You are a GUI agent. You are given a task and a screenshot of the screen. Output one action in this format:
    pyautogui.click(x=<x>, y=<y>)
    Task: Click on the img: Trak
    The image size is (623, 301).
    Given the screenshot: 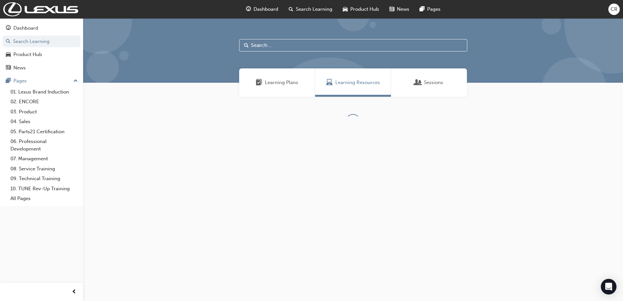 What is the action you would take?
    pyautogui.click(x=41, y=9)
    